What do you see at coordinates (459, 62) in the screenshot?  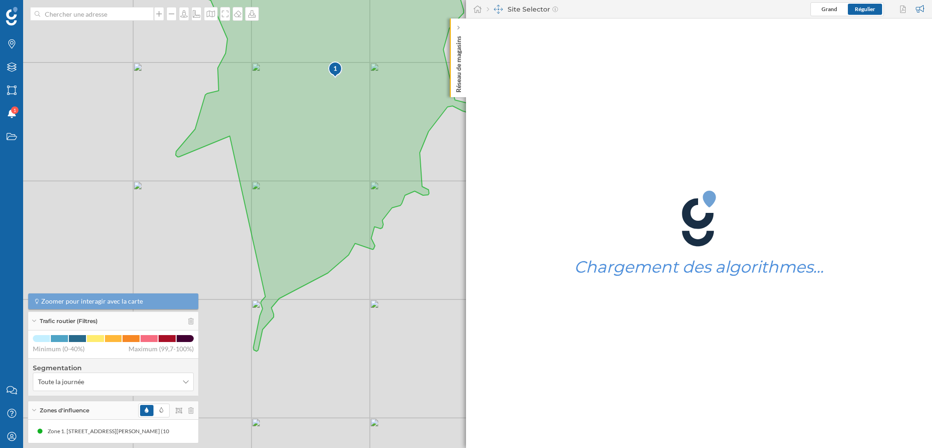 I see `p: Réseau de magasins` at bounding box center [459, 62].